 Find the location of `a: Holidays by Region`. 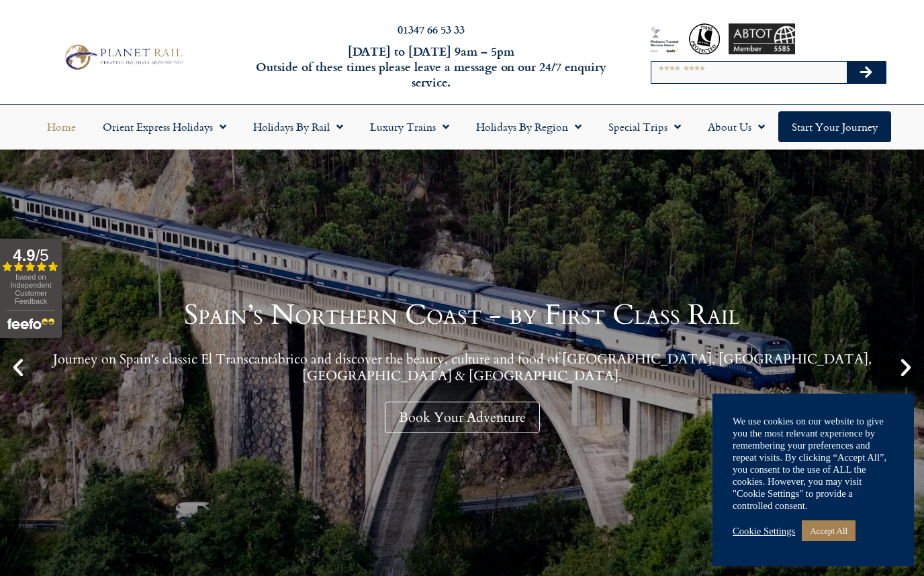

a: Holidays by Region is located at coordinates (528, 127).